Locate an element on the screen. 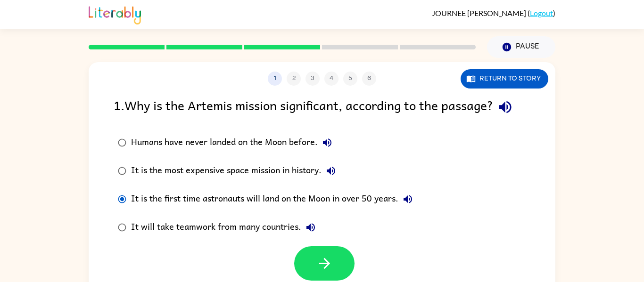 Image resolution: width=644 pixels, height=282 pixels. button: It is the most expensive space mission in history. is located at coordinates (331, 171).